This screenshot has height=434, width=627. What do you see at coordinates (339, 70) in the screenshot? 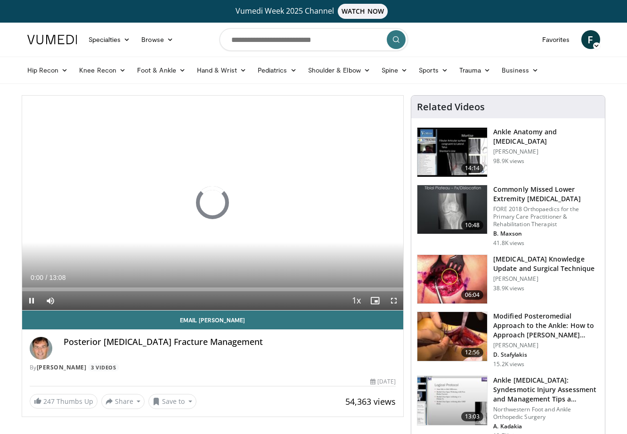
I see `a: Shoulder & Elbow` at bounding box center [339, 70].